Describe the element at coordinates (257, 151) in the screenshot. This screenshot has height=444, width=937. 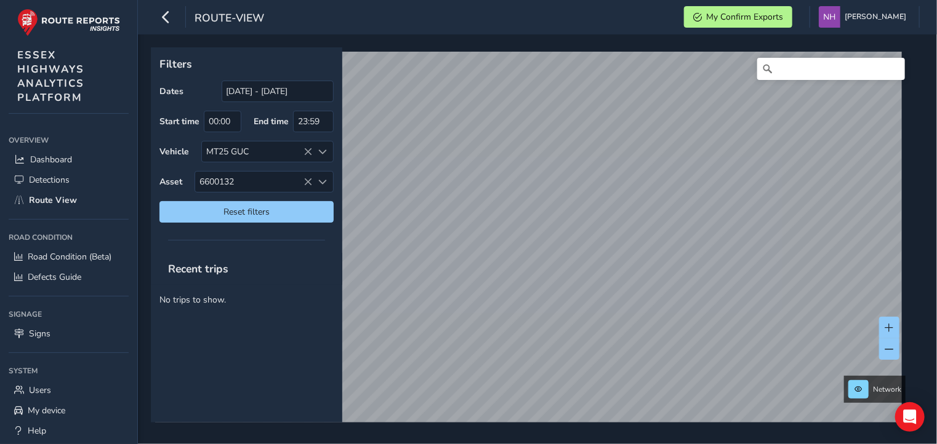
I see `div: MT25 GUC` at that location.